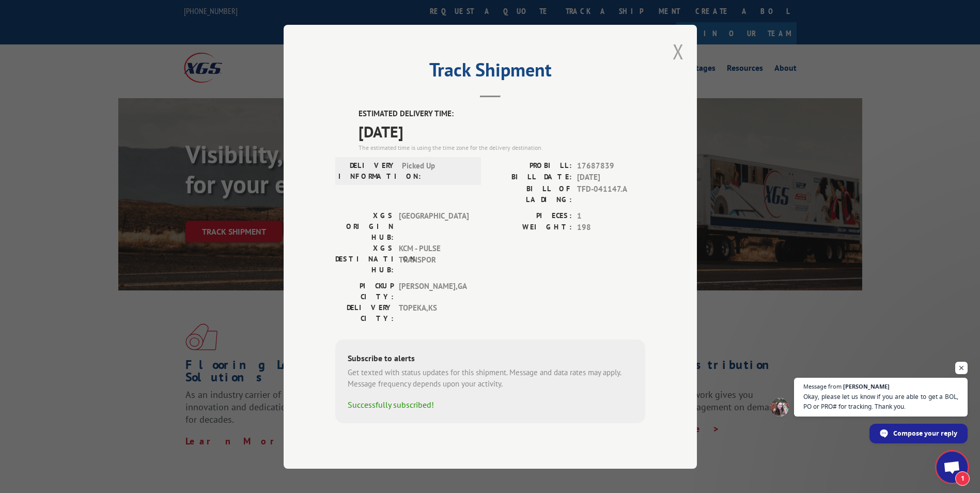  I want to click on button: Close modal, so click(678, 52).